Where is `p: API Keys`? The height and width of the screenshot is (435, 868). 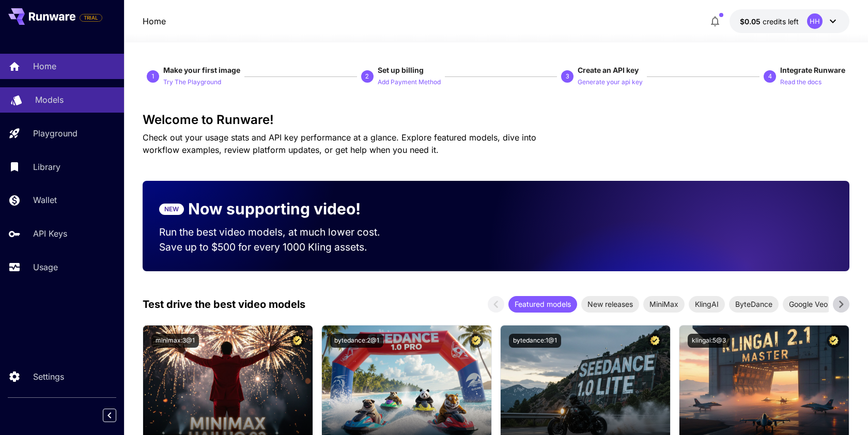 p: API Keys is located at coordinates (50, 233).